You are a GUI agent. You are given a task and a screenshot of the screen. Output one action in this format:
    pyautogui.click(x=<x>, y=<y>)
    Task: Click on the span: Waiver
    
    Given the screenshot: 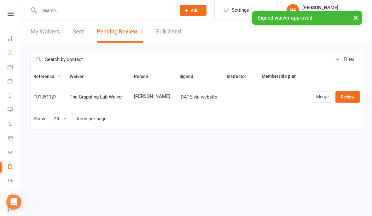 What is the action you would take?
    pyautogui.click(x=80, y=76)
    